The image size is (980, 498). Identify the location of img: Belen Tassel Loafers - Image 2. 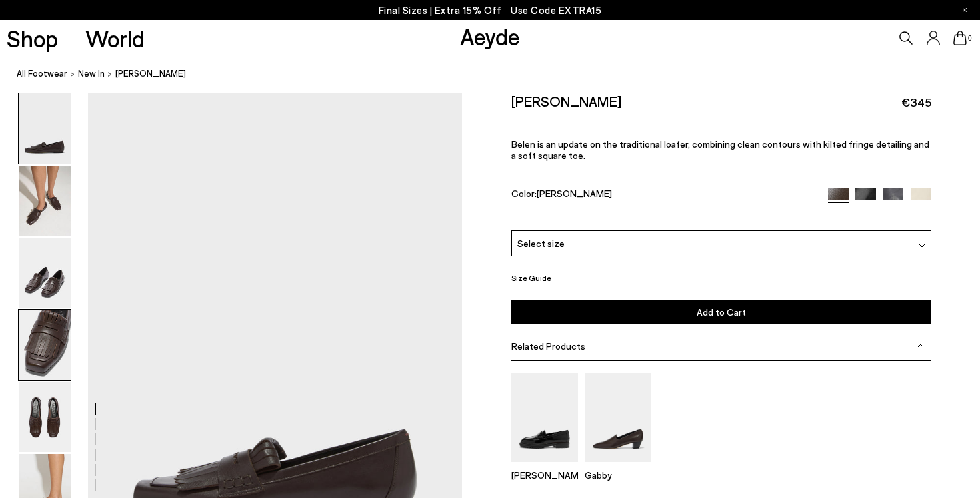
(44, 200).